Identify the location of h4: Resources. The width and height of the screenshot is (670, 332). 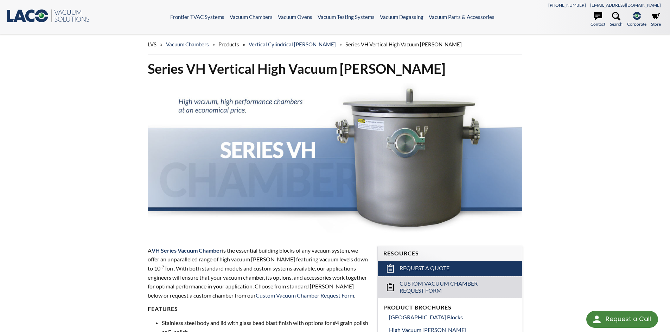
(450, 254).